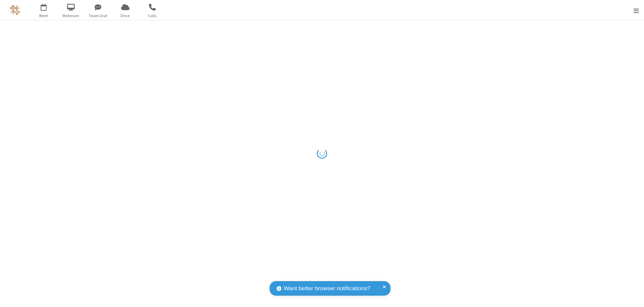  What do you see at coordinates (98, 16) in the screenshot?
I see `span: Team Chat` at bounding box center [98, 16].